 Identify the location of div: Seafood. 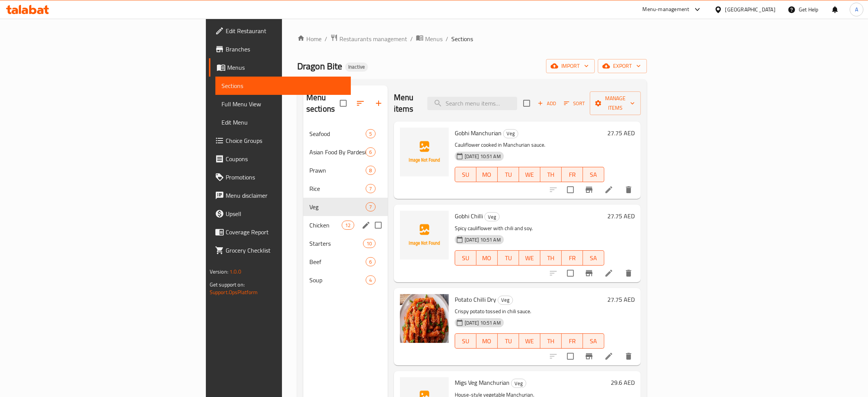
(337, 133).